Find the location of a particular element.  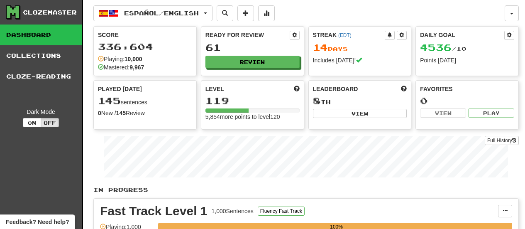

div: Day s is located at coordinates (360, 48).